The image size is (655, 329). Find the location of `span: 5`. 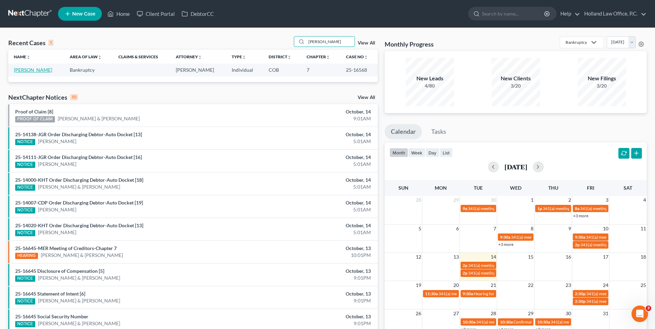

span: 5 is located at coordinates (420, 229).